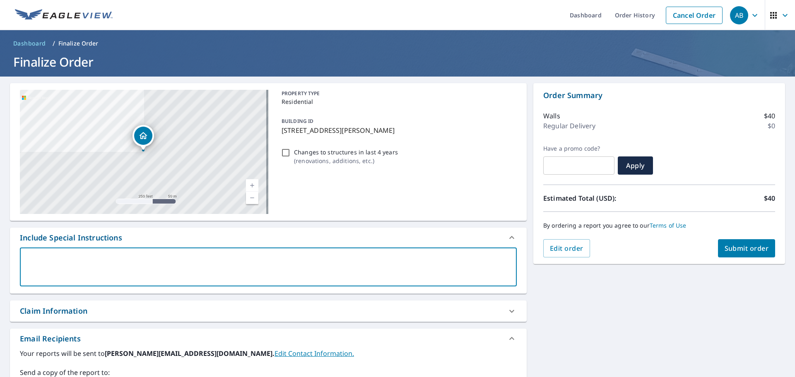 The width and height of the screenshot is (795, 377). Describe the element at coordinates (552, 116) in the screenshot. I see `p: Walls` at that location.